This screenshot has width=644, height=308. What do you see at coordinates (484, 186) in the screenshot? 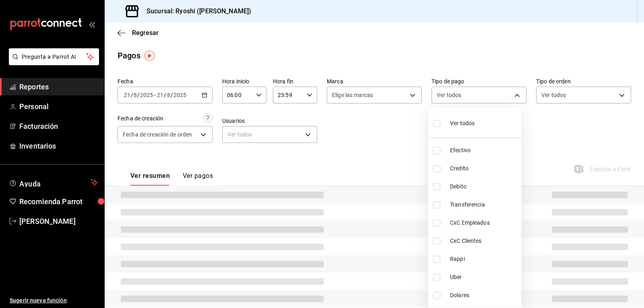
I see `span: Debito` at bounding box center [484, 186].